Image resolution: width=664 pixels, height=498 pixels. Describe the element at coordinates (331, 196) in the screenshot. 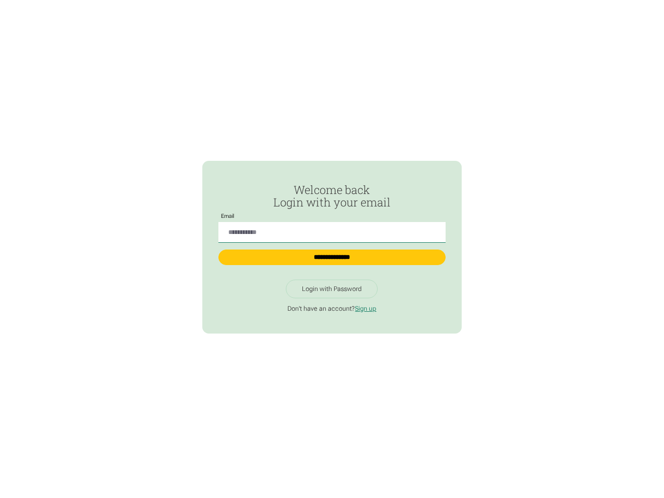

I see `h2: Welcome back Login with your email` at that location.